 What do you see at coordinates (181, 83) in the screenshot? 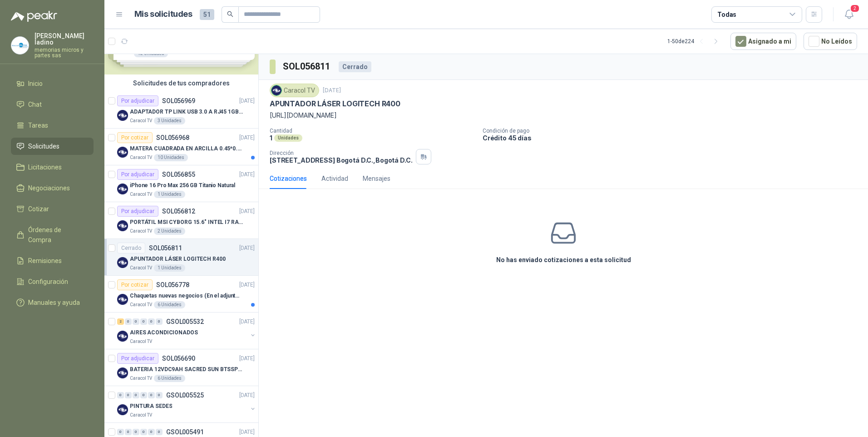
I see `div: Solicitudes de tus compradores` at bounding box center [181, 83].